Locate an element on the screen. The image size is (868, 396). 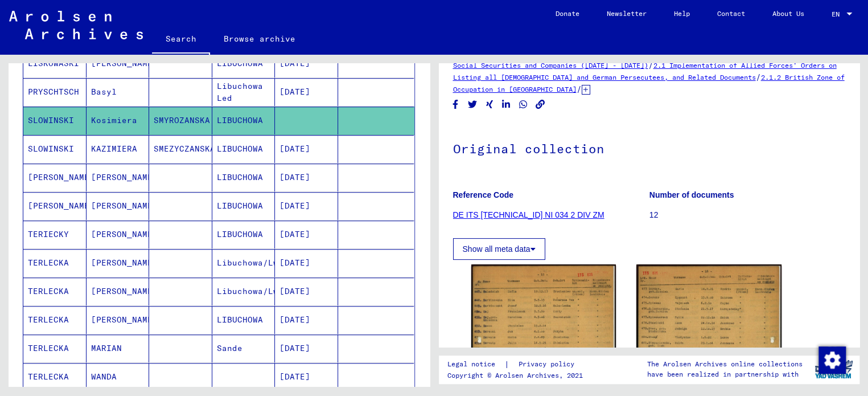
mat-cell: TERIECKY is located at coordinates (55, 234).